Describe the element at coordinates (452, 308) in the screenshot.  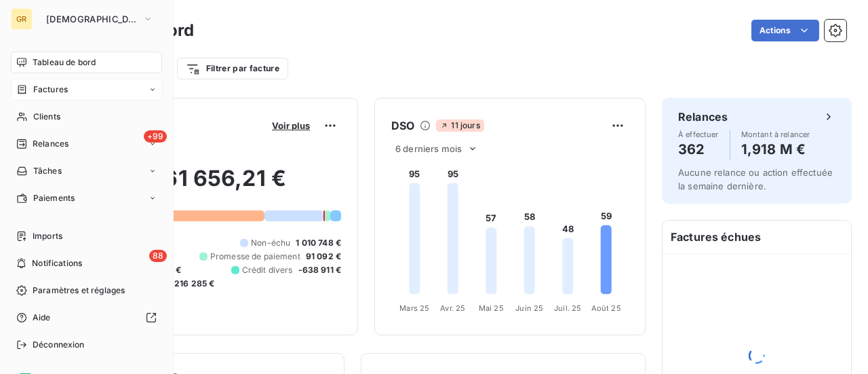
I see `tspan: Avr. 25` at that location.